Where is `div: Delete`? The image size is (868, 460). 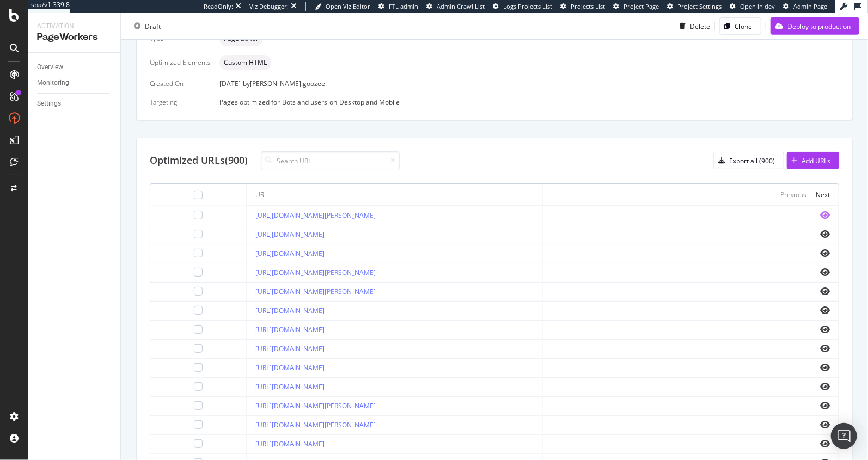
div: Delete is located at coordinates (700, 25).